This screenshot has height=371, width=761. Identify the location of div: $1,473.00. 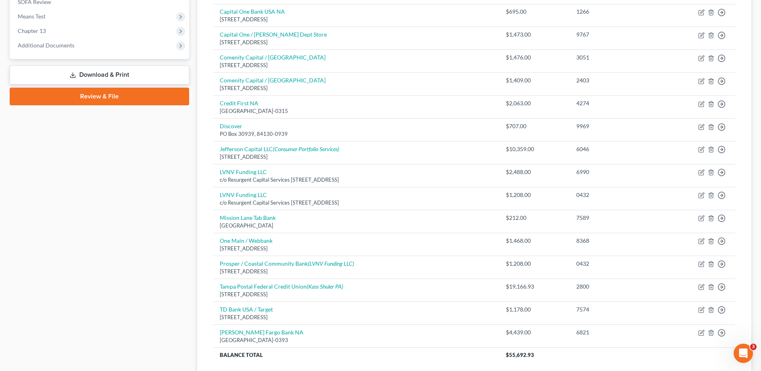
(534, 35).